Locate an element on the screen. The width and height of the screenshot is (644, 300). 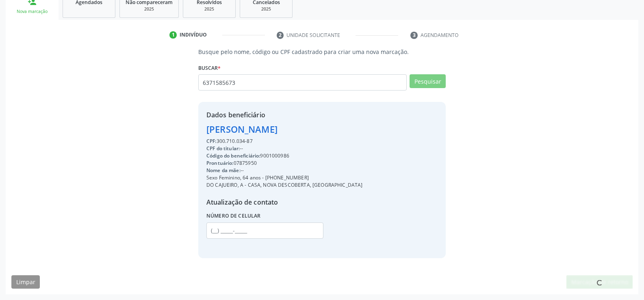
div: Dados beneficiário is located at coordinates (284, 115).